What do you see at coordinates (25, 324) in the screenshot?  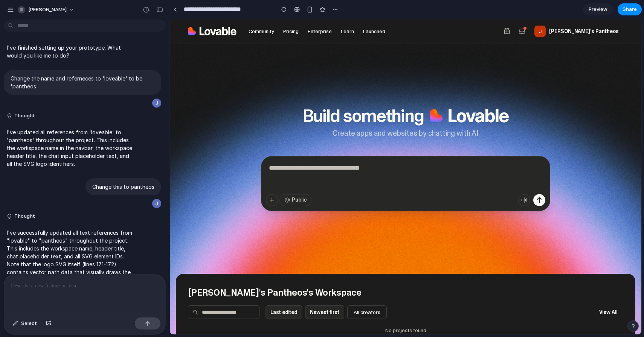 I see `button: Select` at bounding box center [25, 324].